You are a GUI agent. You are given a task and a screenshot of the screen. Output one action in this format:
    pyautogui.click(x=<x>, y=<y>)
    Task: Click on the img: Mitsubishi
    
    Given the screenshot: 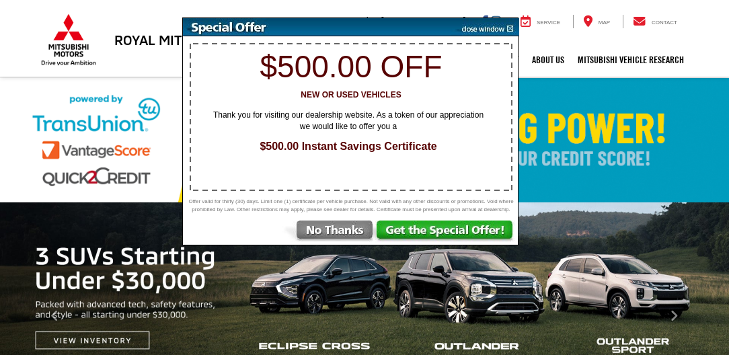 What is the action you would take?
    pyautogui.click(x=69, y=40)
    